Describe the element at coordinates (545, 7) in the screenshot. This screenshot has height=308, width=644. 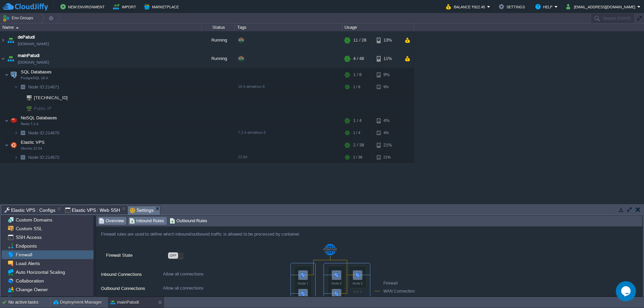
I see `button: Help` at that location.